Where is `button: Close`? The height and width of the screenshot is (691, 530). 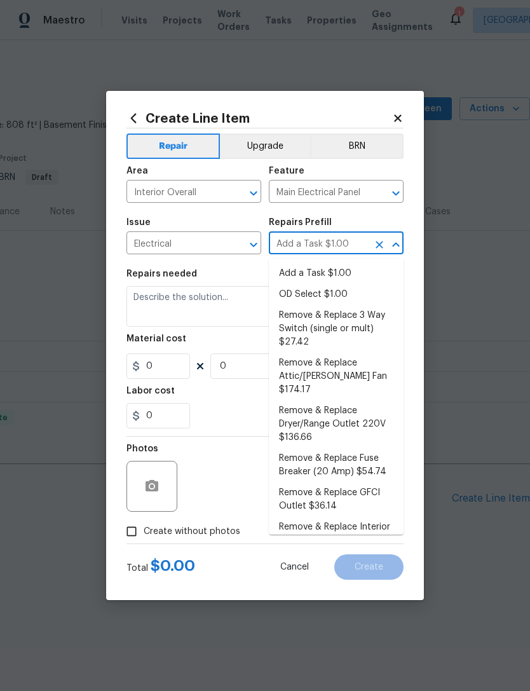 button: Close is located at coordinates (396, 245).